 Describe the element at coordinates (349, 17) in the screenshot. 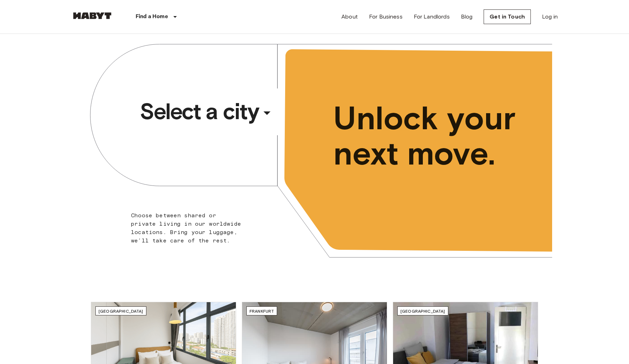

I see `a: About` at that location.